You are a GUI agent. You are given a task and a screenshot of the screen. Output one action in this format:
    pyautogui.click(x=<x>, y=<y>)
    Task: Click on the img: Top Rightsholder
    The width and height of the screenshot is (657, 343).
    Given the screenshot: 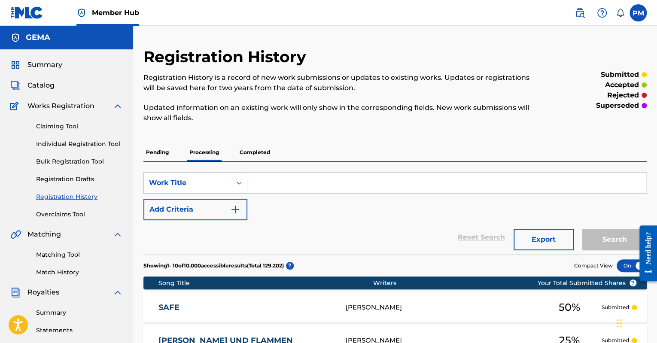 What is the action you would take?
    pyautogui.click(x=82, y=13)
    